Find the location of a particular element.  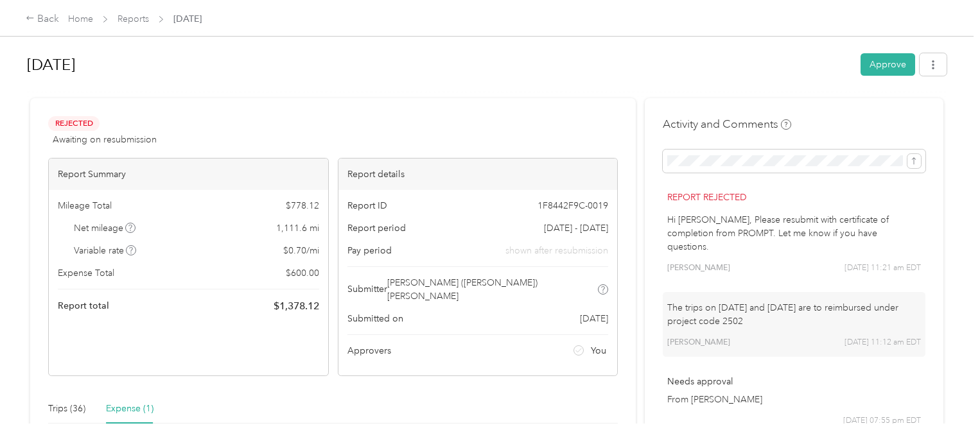

span: Mileage Total is located at coordinates (85, 206).